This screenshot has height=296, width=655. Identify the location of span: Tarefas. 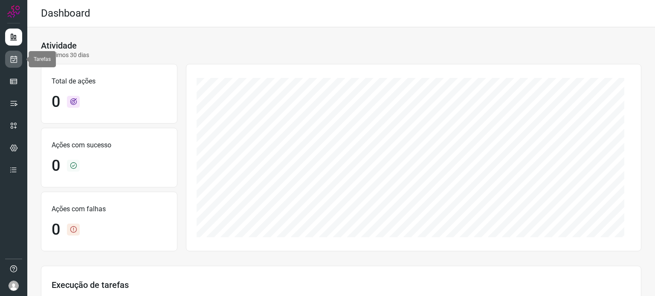
(42, 59).